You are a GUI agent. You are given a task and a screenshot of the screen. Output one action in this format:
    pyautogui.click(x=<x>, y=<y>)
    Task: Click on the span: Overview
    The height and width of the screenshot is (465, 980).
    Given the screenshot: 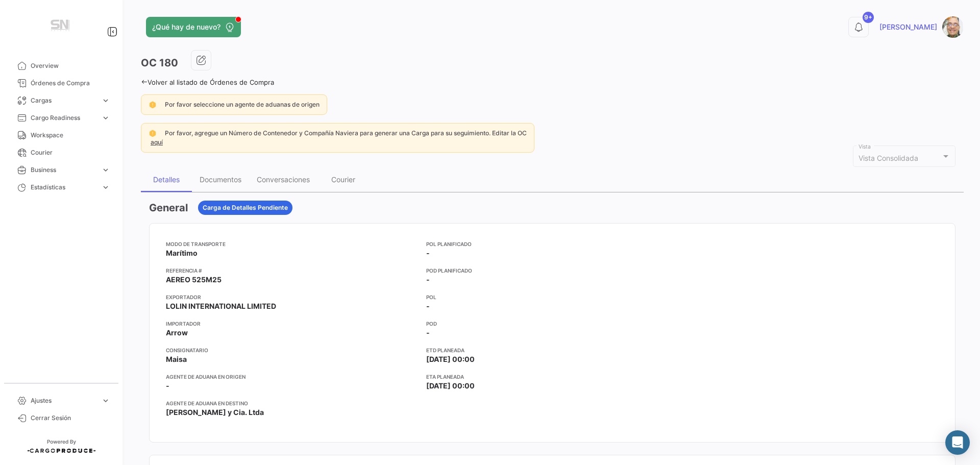 What is the action you would take?
    pyautogui.click(x=70, y=66)
    